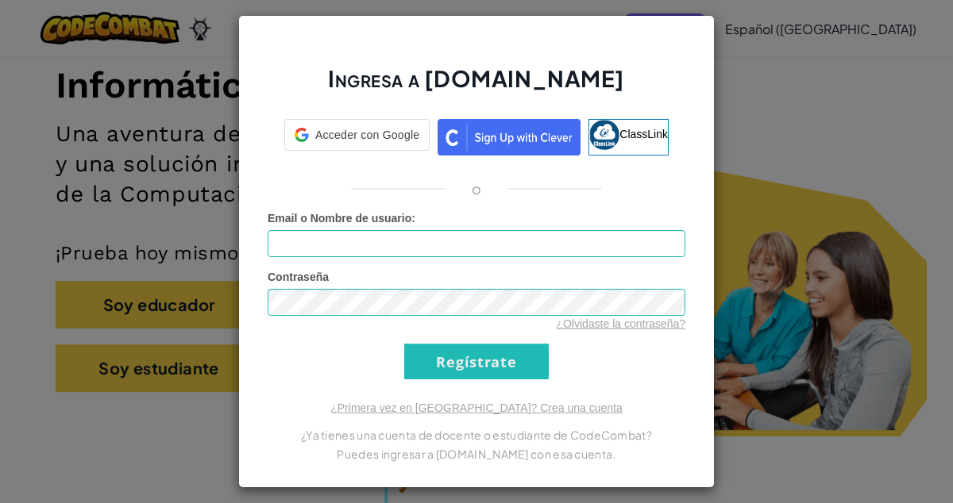  What do you see at coordinates (298, 277) in the screenshot?
I see `span: Contraseña` at bounding box center [298, 277].